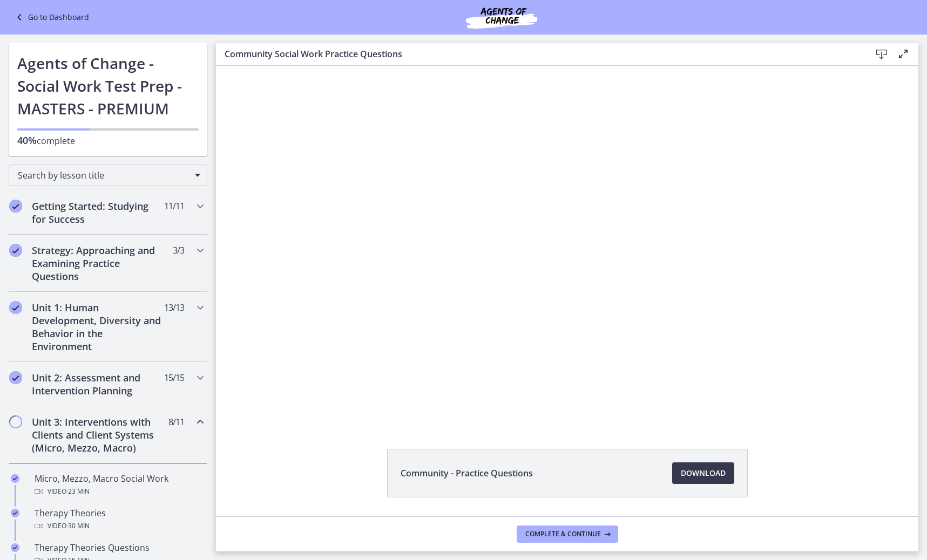 This screenshot has width=927, height=560. What do you see at coordinates (51, 17) in the screenshot?
I see `a: Go to Dashboard` at bounding box center [51, 17].